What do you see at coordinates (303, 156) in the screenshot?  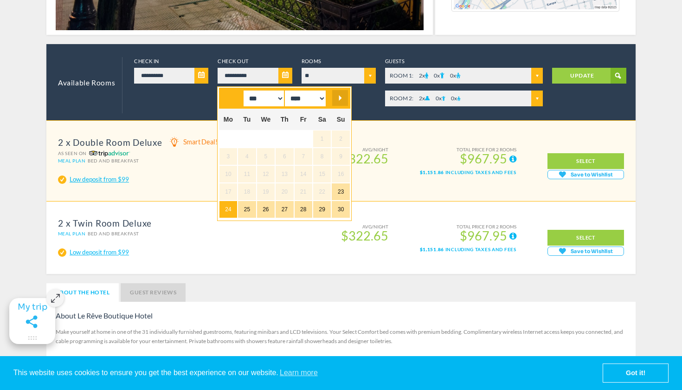 I see `span: 7` at bounding box center [303, 156].